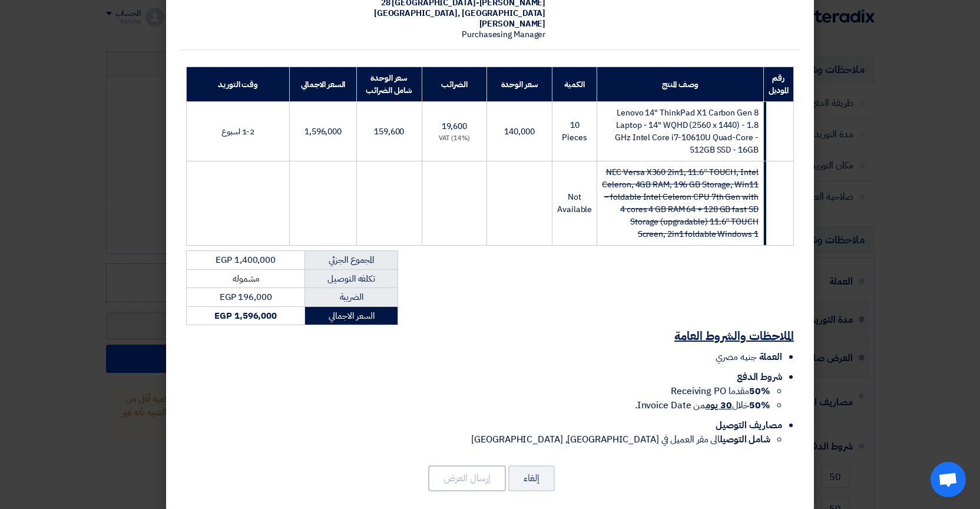 Image resolution: width=980 pixels, height=509 pixels. I want to click on span: العملة, so click(771, 357).